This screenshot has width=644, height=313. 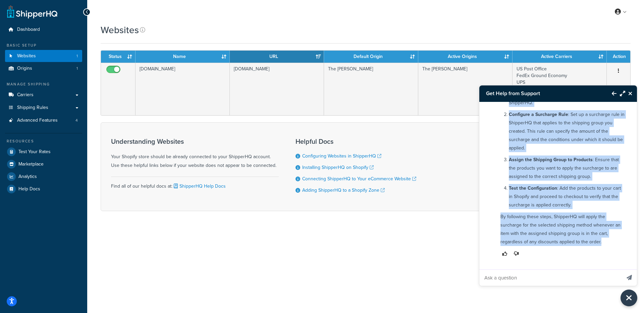 What do you see at coordinates (44, 189) in the screenshot?
I see `li: Help Docs` at bounding box center [44, 189].